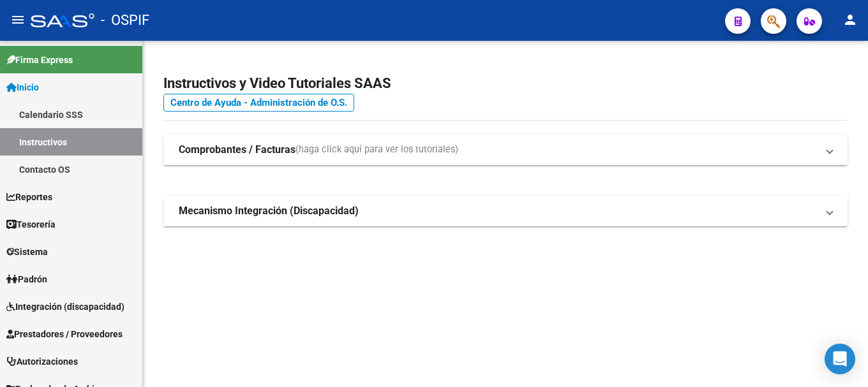  I want to click on a: Centro de Ayuda - Administración de O.S., so click(258, 103).